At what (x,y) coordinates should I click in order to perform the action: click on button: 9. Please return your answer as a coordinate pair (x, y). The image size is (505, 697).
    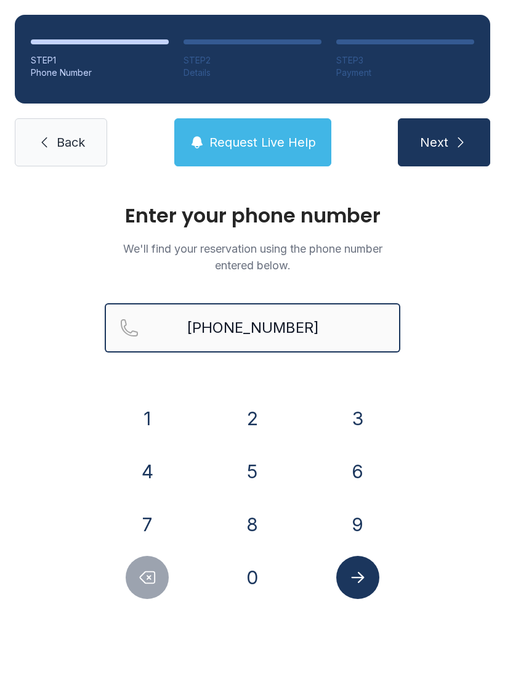
    Looking at the image, I should click on (358, 525).